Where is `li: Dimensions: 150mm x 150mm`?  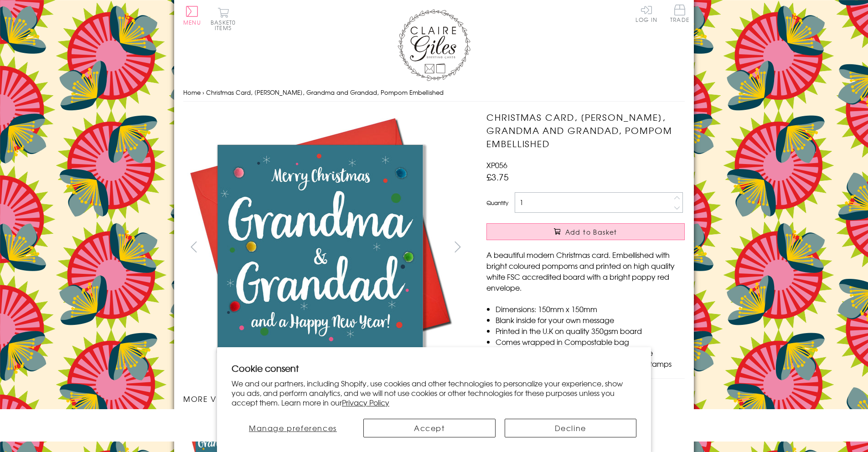
li: Dimensions: 150mm x 150mm is located at coordinates (590, 309).